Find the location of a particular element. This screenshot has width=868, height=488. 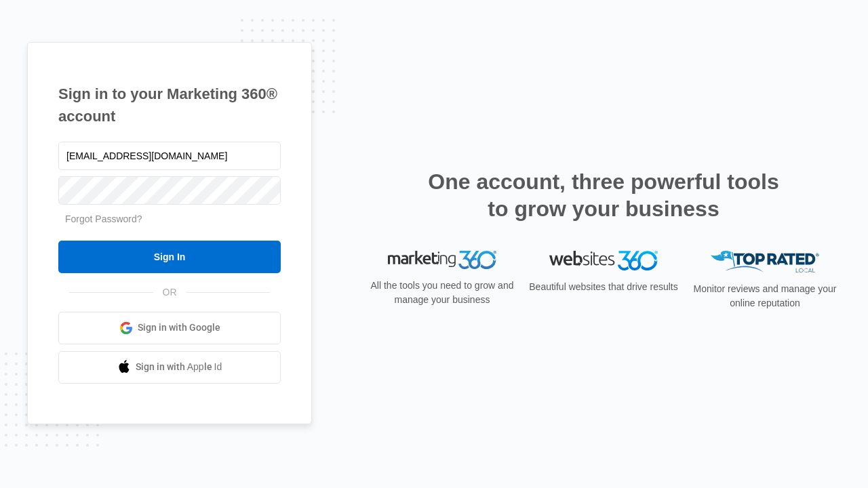

h2: One account, three powerful tools to grow your business is located at coordinates (604, 195).